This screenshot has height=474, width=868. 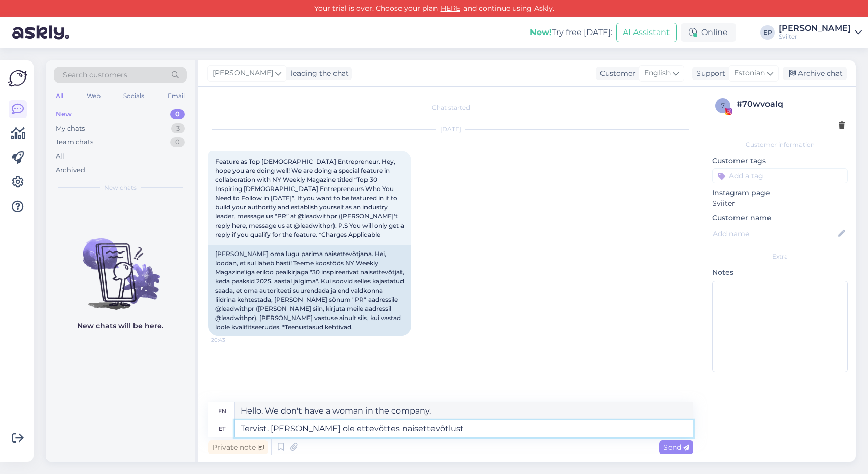 I want to click on div: Customer information, so click(x=780, y=145).